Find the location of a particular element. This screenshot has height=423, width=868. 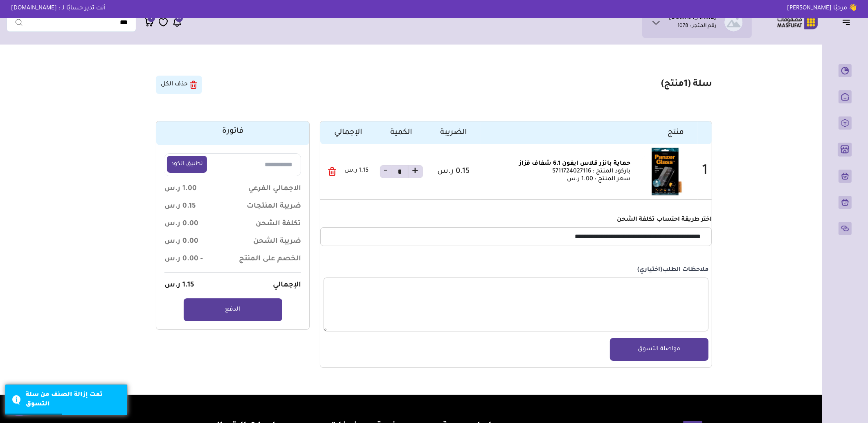

span: الإجمالي is located at coordinates (287, 285).